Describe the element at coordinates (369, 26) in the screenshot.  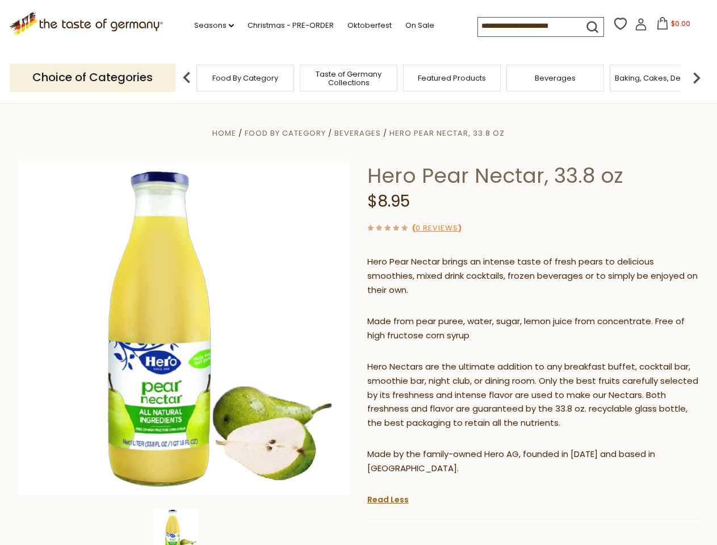
I see `a: Oktoberfest` at that location.